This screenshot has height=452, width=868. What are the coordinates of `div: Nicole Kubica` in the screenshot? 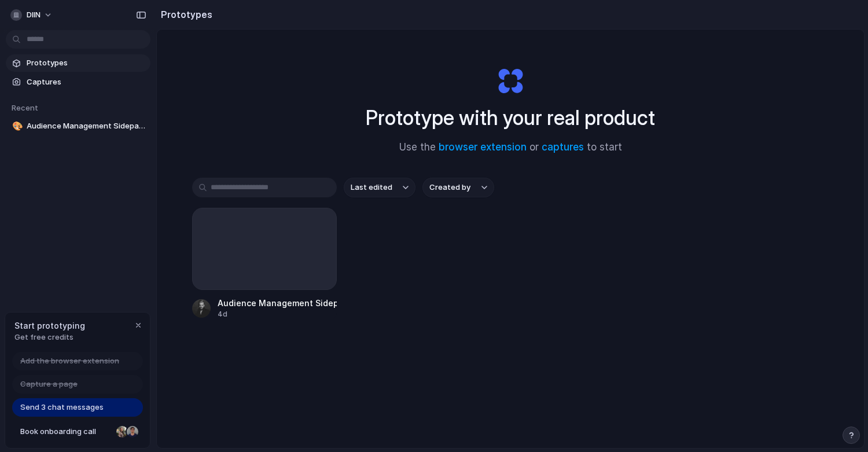 It's located at (122, 431).